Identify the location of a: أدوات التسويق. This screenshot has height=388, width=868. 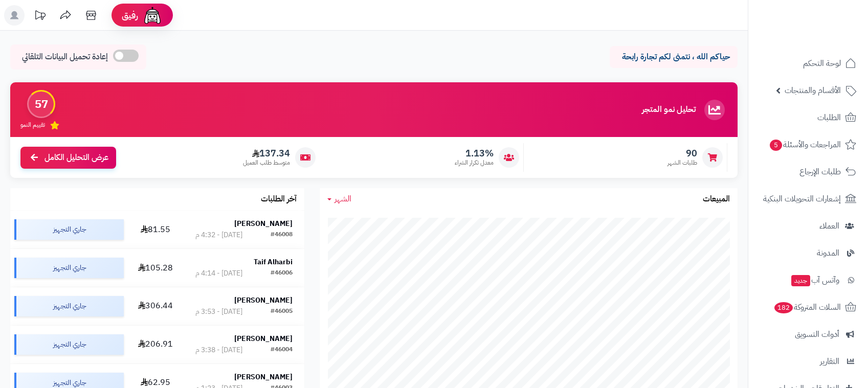
(808, 334).